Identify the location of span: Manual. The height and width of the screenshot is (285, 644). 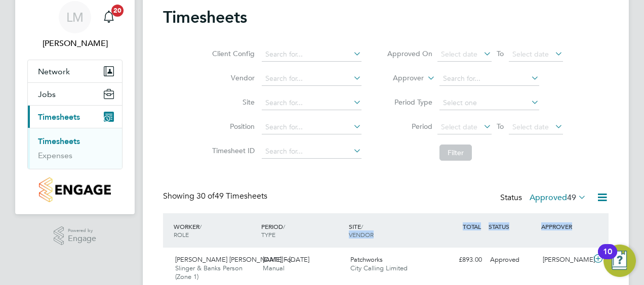
(274, 268).